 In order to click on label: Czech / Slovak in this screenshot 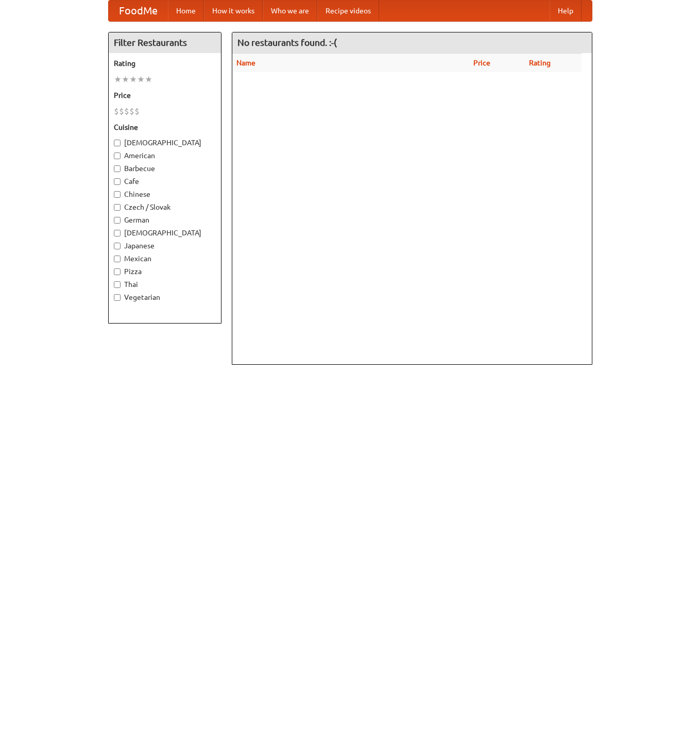, I will do `click(165, 207)`.